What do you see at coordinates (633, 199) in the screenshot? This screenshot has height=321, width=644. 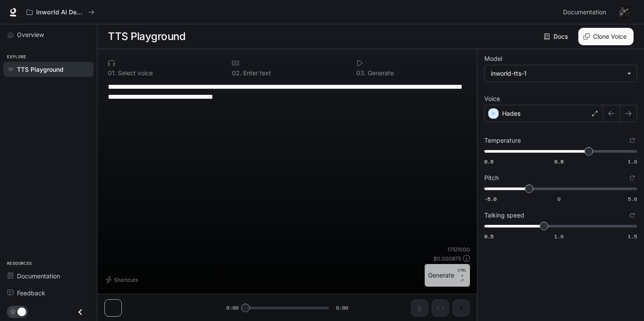 I see `span: 5.0` at bounding box center [633, 199].